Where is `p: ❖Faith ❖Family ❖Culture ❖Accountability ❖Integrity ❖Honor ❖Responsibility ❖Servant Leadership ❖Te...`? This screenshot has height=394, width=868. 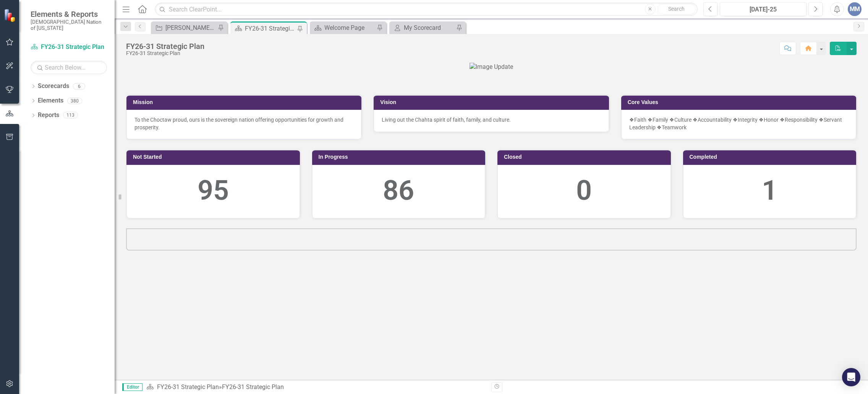 p: ❖Faith ❖Family ❖Culture ❖Accountability ❖Integrity ❖Honor ❖Responsibility ❖Servant Leadership ❖Te... is located at coordinates (739, 123).